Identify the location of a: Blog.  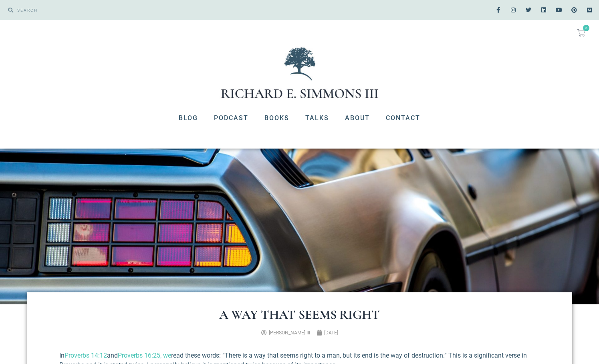
(188, 118).